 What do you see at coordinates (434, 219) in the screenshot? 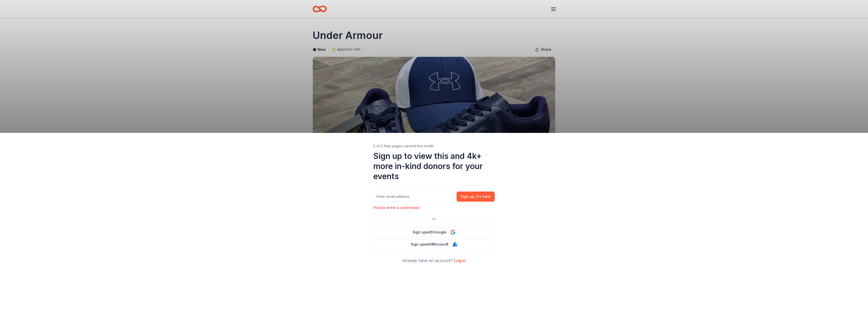
I see `span: or` at bounding box center [434, 219].